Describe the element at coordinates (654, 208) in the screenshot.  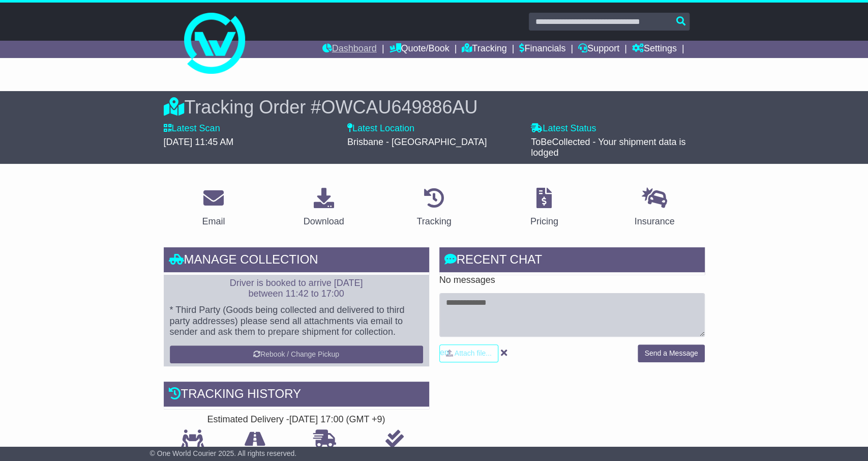
I see `a: Insurance` at that location.